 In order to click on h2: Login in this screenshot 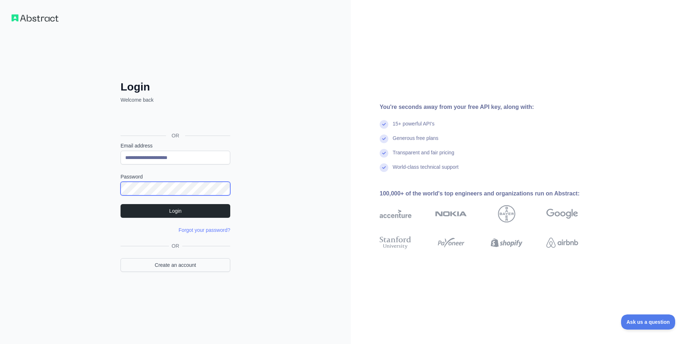, I will do `click(175, 87)`.